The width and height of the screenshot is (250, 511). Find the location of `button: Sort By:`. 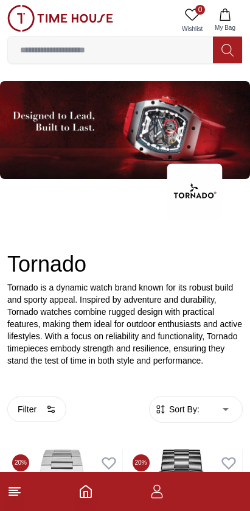

button: Sort By: is located at coordinates (177, 409).